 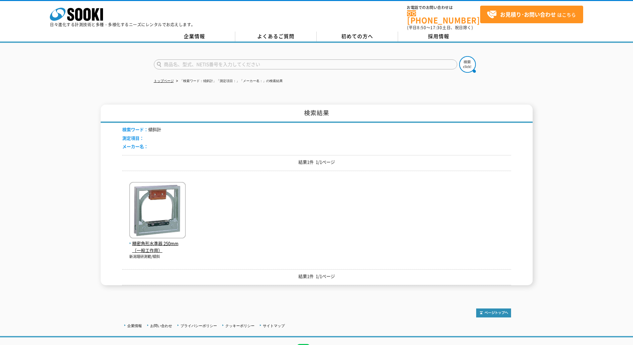 I want to click on a: クッキーポリシー, so click(x=240, y=326).